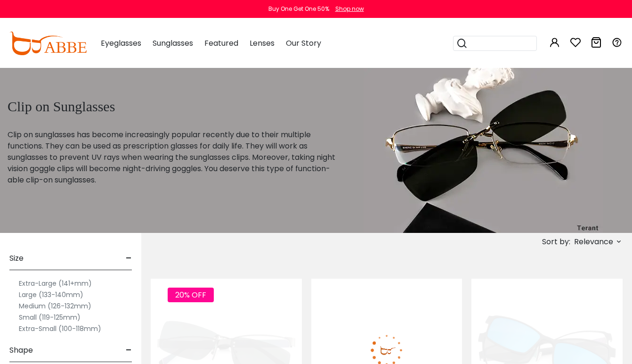 Image resolution: width=632 pixels, height=364 pixels. Describe the element at coordinates (17, 258) in the screenshot. I see `span: Size` at that location.